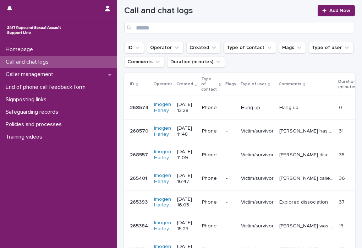 The width and height of the screenshot is (362, 248). I want to click on p: Duration (minutes), so click(348, 84).